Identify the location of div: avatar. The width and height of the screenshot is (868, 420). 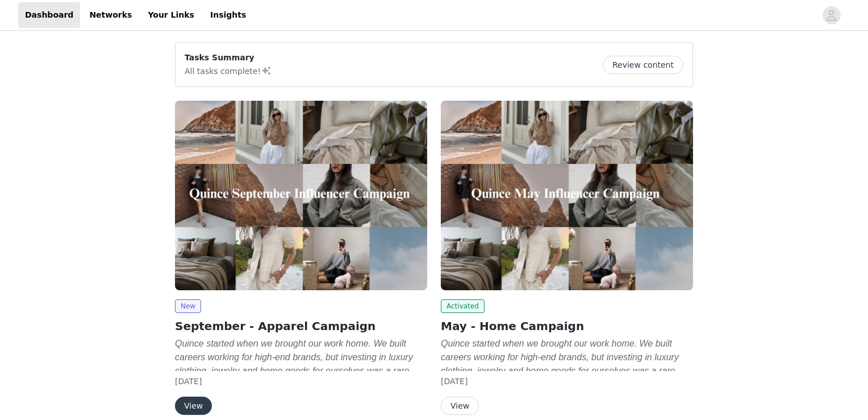
(831, 15).